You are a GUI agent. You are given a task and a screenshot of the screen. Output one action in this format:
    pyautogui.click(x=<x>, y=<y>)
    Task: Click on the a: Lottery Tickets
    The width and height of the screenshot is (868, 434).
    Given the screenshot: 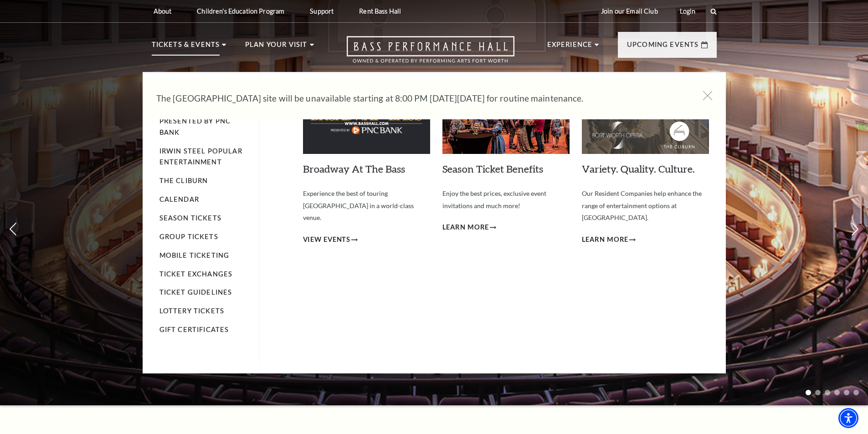 What is the action you would take?
    pyautogui.click(x=192, y=311)
    